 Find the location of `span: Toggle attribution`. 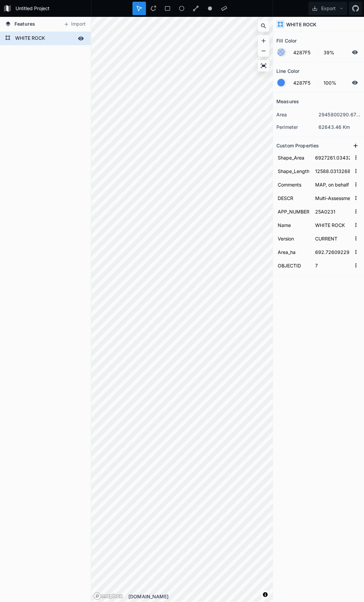

span: Toggle attribution is located at coordinates (265, 594).